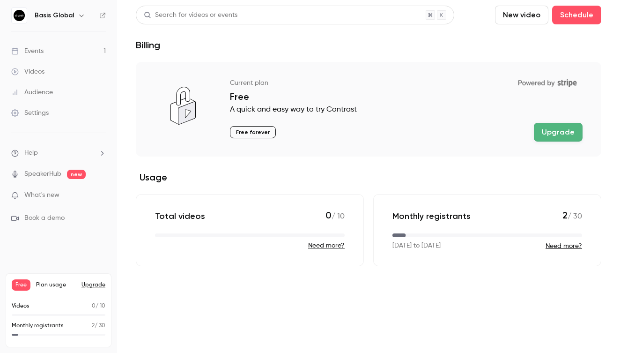 The width and height of the screenshot is (620, 353). I want to click on span: Plan usage, so click(56, 285).